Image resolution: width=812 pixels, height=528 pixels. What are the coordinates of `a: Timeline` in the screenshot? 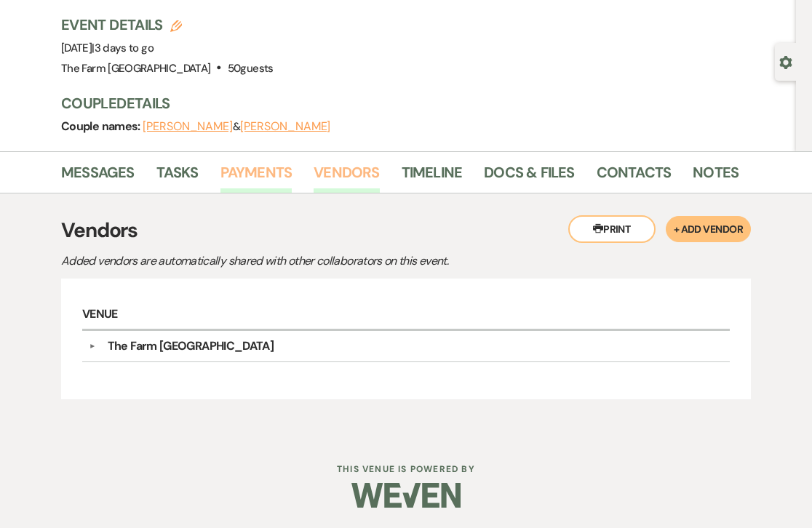 It's located at (432, 177).